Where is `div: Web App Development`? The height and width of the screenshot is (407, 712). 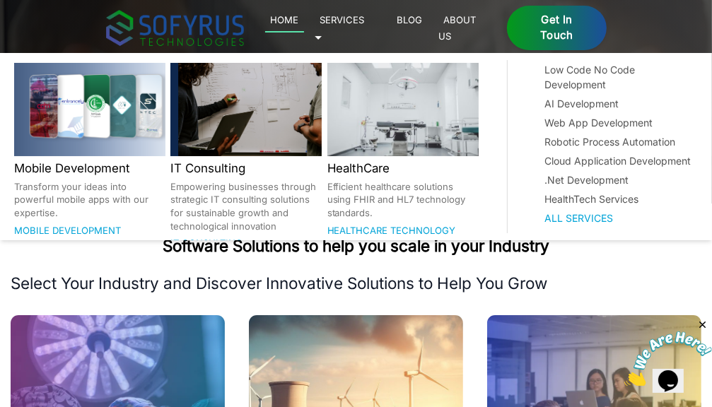
div: Web App Development is located at coordinates (618, 122).